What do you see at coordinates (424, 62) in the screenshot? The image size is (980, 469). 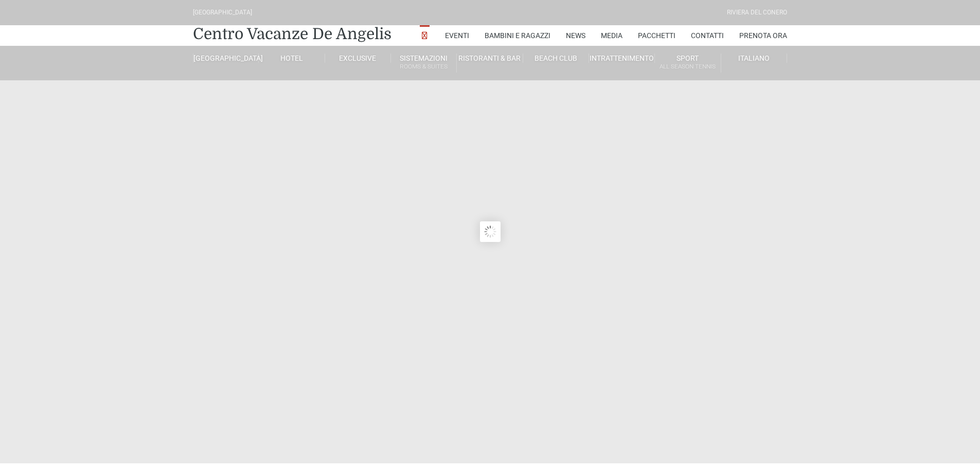 I see `a: SistemazioniRooms & Suites` at bounding box center [424, 62].